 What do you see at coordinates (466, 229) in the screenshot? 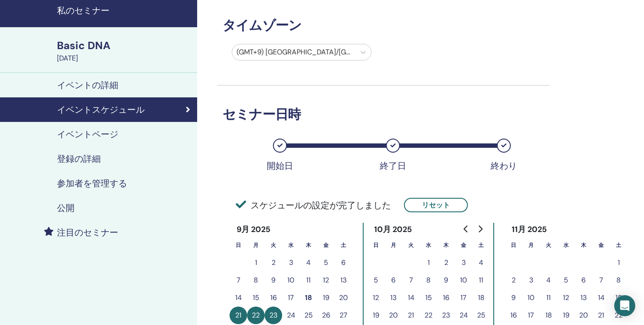
I see `button: Go to previous month` at bounding box center [466, 229].